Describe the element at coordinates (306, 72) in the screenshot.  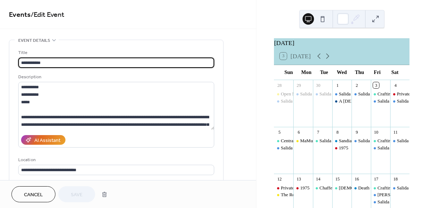
I see `div: Mon` at that location.